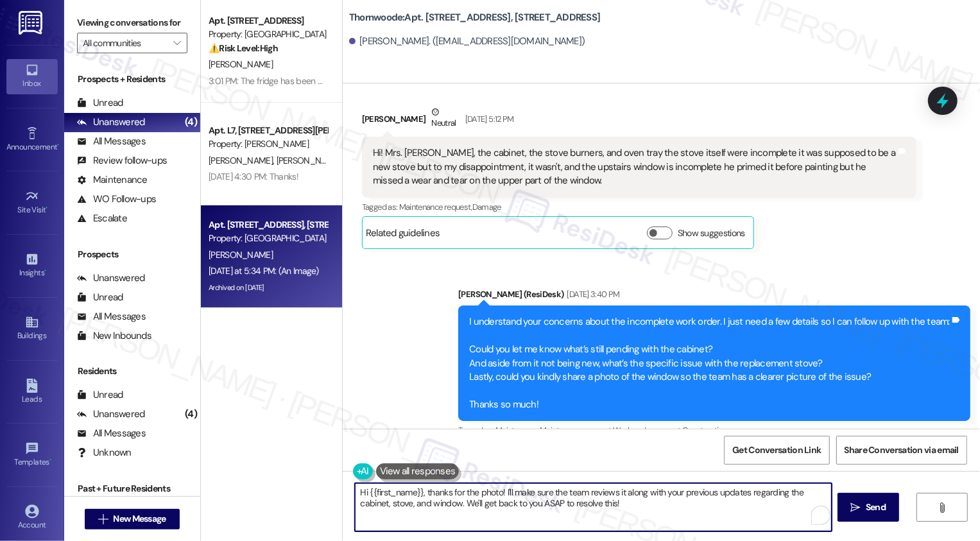  What do you see at coordinates (132, 254) in the screenshot?
I see `div: Prospects` at bounding box center [132, 254].